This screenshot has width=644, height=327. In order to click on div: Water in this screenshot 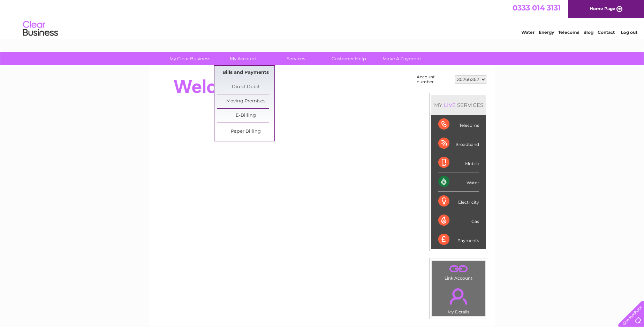, I will do `click(458, 182)`.